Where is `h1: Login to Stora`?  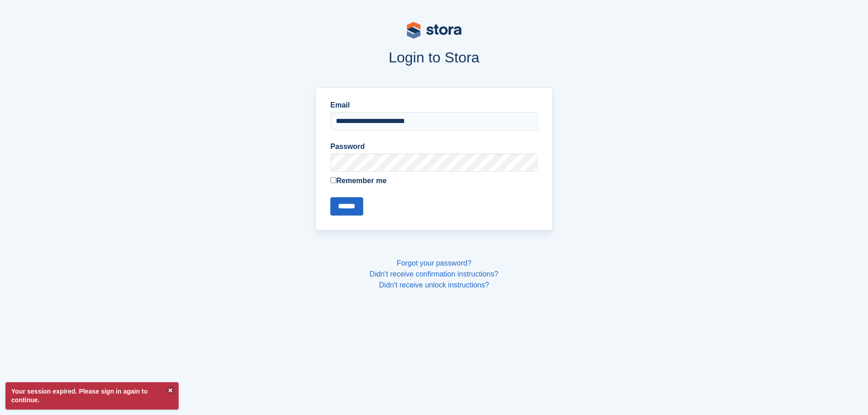
h1: Login to Stora is located at coordinates (434, 57).